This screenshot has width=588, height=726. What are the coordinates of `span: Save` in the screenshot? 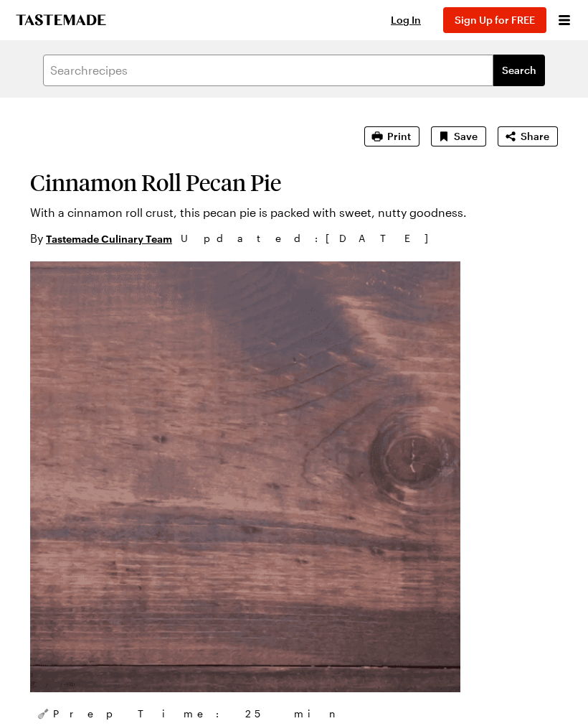 It's located at (466, 136).